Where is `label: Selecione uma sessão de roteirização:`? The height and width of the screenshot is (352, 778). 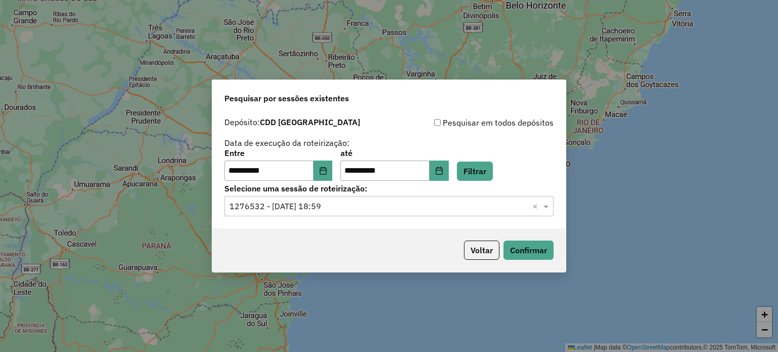
label: Selecione uma sessão de roteirização: is located at coordinates (389, 188).